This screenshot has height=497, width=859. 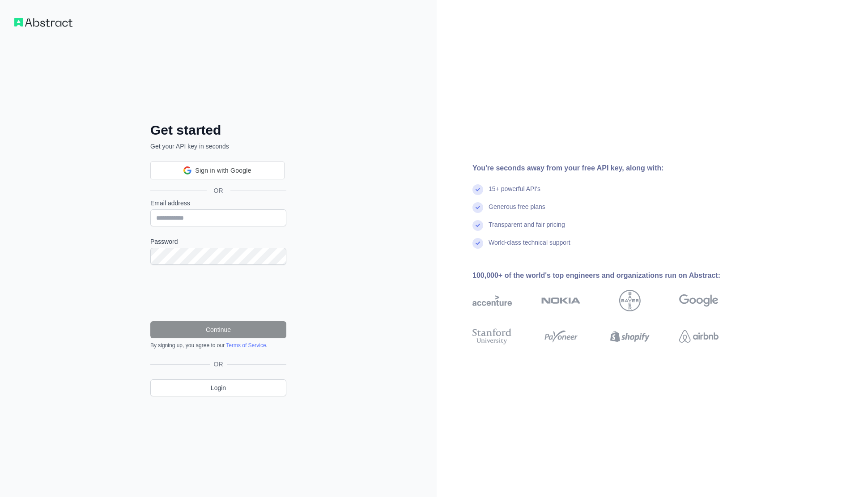 I want to click on a: Terms of Service, so click(x=246, y=345).